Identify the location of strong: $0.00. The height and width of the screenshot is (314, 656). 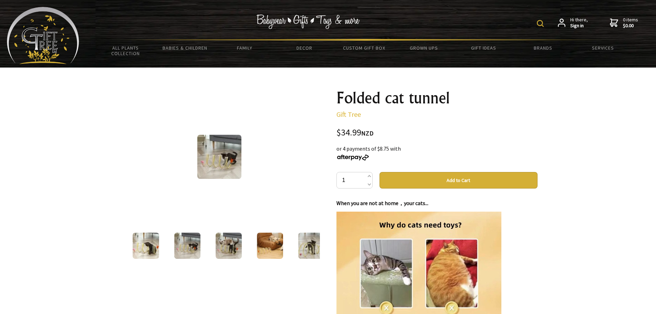
(631, 26).